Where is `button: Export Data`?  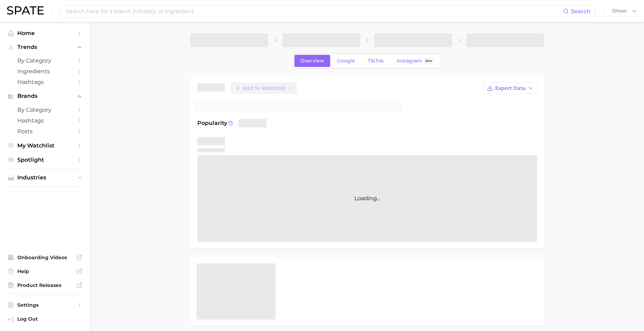
button: Export Data is located at coordinates (510, 88).